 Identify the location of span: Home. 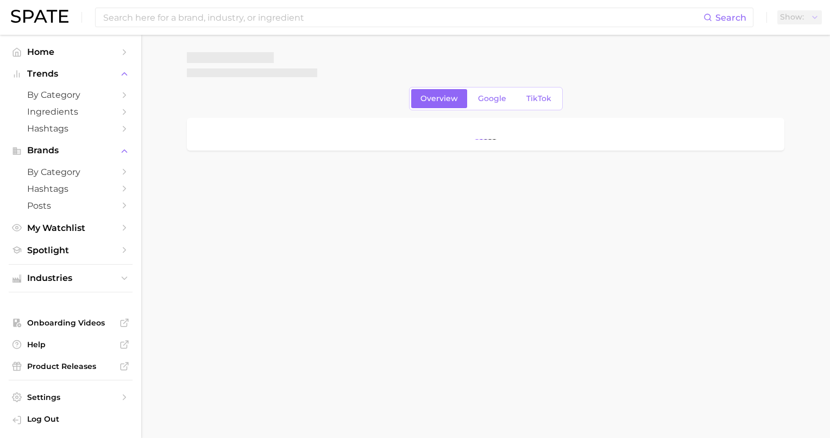
(71, 52).